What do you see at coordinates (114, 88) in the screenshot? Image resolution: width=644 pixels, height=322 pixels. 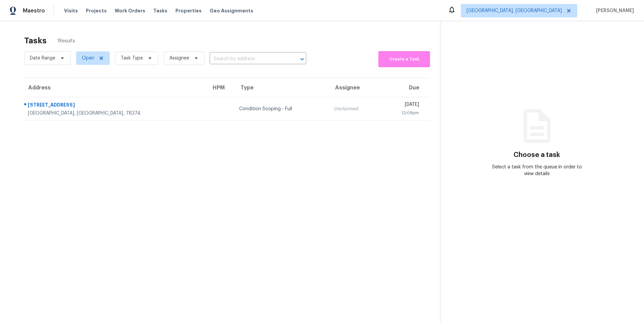 I see `th: Address` at bounding box center [114, 88].